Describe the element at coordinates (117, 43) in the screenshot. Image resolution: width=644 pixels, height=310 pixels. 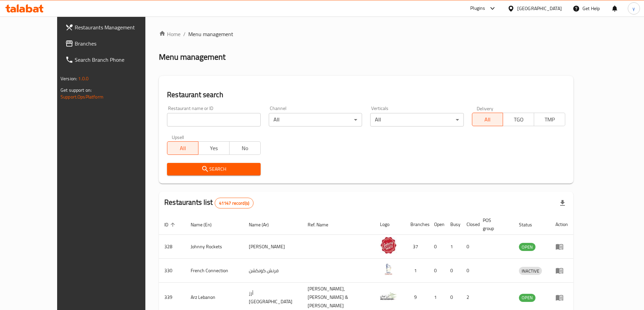
I see `span: Branches` at that location.